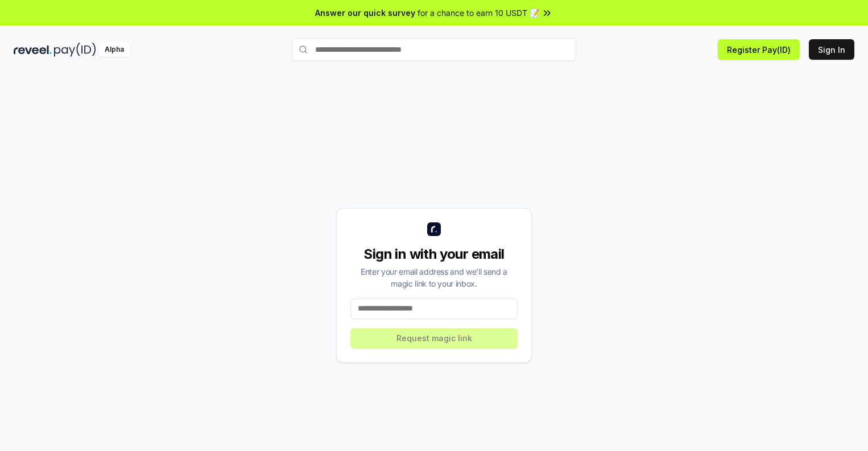 Image resolution: width=868 pixels, height=451 pixels. What do you see at coordinates (478, 12) in the screenshot?
I see `span: for a chance to earn 10 USDT 📝` at bounding box center [478, 12].